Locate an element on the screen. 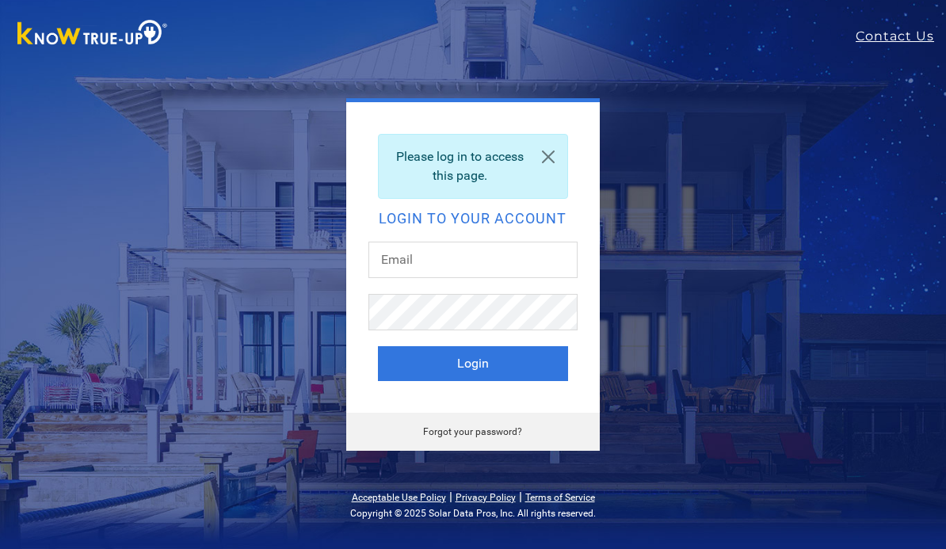  a: Contact Us is located at coordinates (900, 36).